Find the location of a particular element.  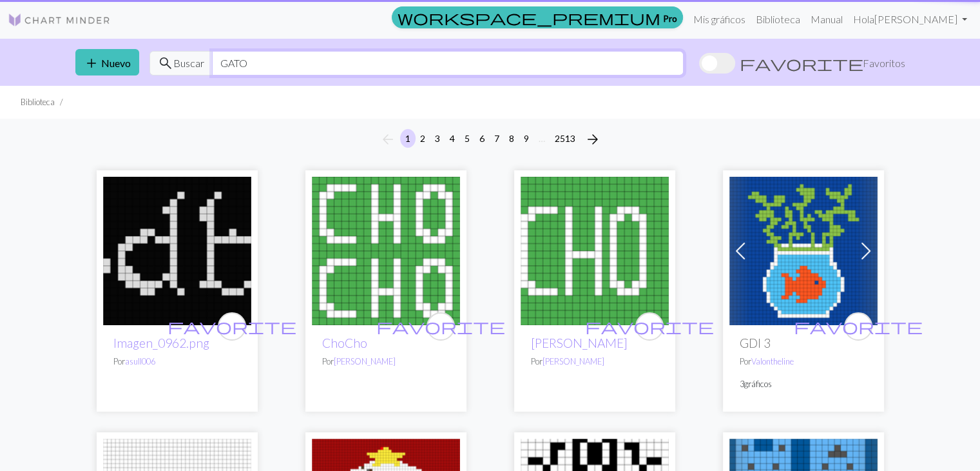

button: Next is located at coordinates (593, 140).